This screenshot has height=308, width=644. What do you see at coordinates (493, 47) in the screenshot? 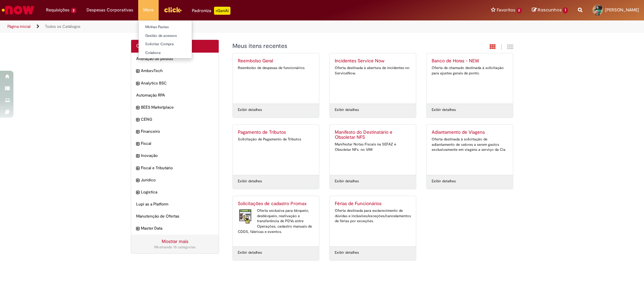
I see `i: Exibição em cartão` at bounding box center [493, 47].